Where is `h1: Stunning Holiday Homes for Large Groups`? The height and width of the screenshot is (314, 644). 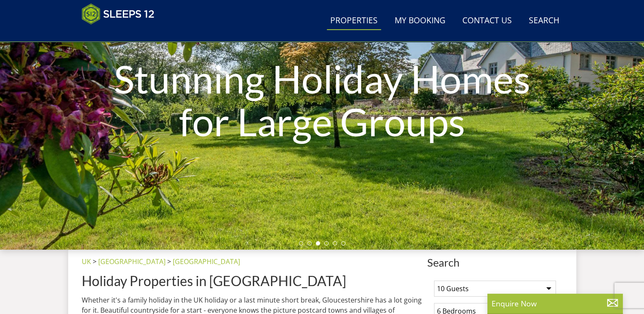 h1: Stunning Holiday Homes for Large Groups is located at coordinates (322, 100).